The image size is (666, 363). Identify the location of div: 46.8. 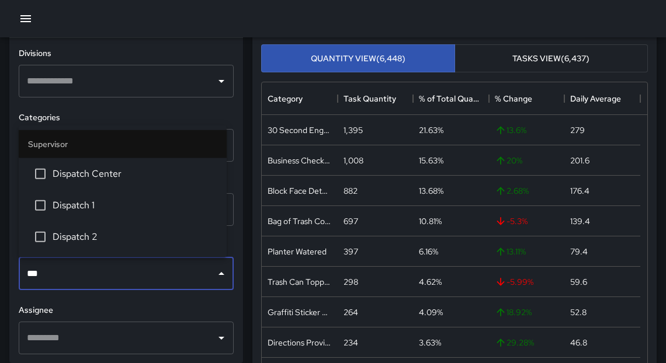
(578, 343).